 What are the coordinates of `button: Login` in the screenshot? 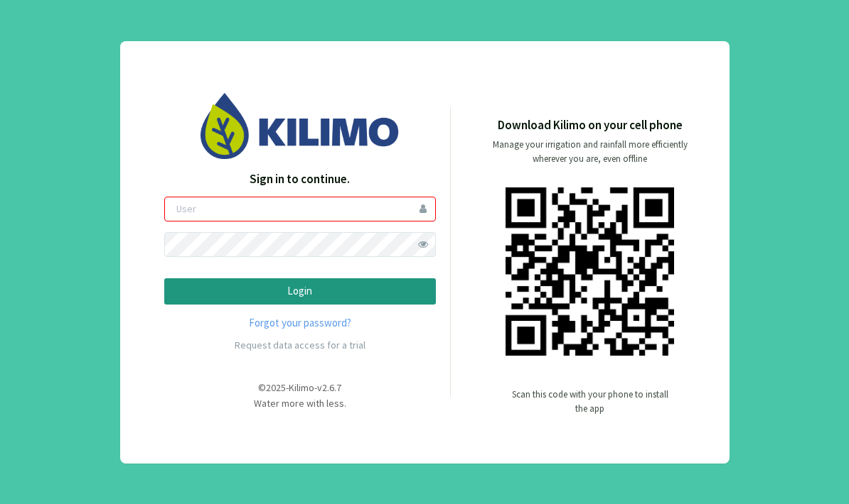 It's located at (300, 291).